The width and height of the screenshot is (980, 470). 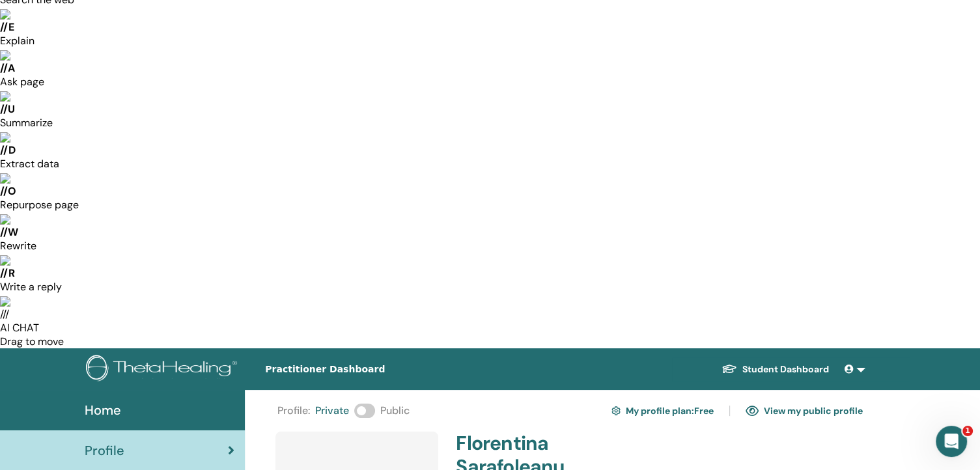 What do you see at coordinates (163, 369) in the screenshot?
I see `img: logo.png` at bounding box center [163, 369].